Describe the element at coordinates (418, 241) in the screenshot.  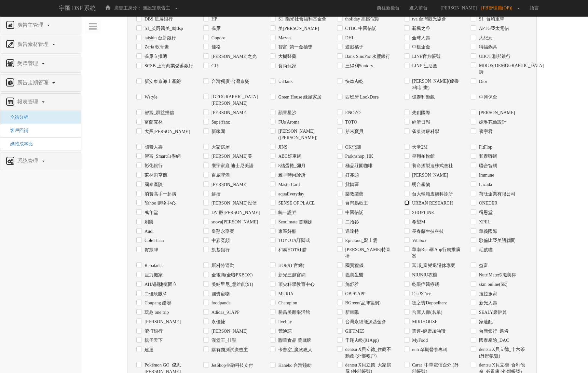
I see `label: Vitabox` at that location.